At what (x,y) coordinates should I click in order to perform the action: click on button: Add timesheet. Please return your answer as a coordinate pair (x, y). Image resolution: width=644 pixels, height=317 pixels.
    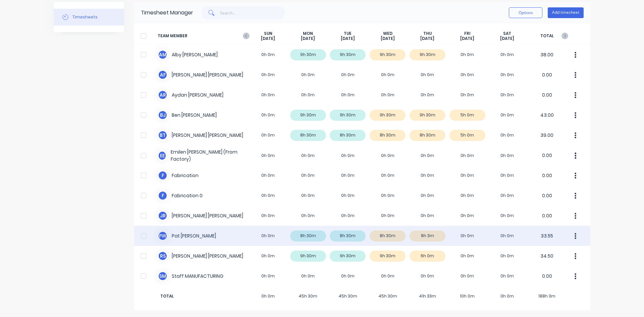
    Looking at the image, I should click on (566, 12).